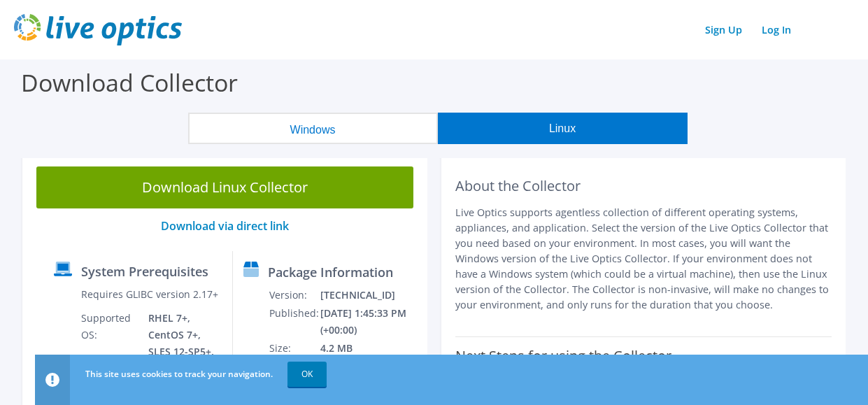 The image size is (868, 405). What do you see at coordinates (313, 128) in the screenshot?
I see `button: Windows` at bounding box center [313, 128].